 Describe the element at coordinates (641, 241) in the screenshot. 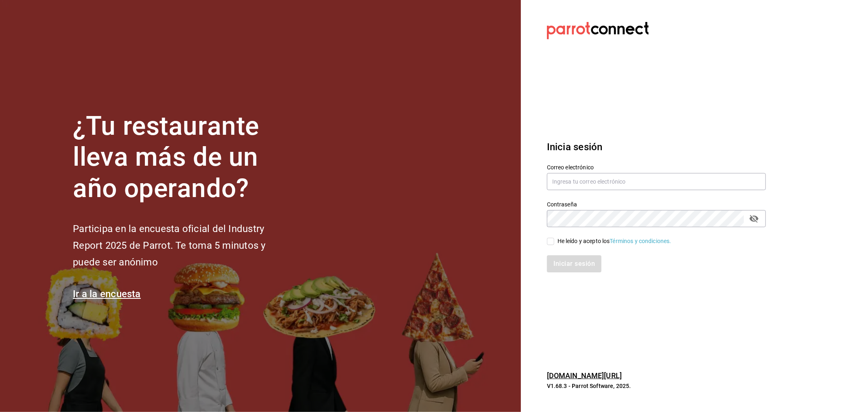

I see `a: Términos y condiciones.` at that location.